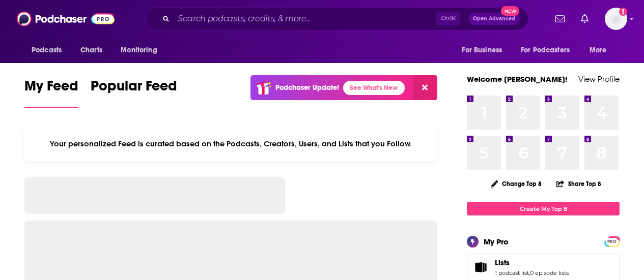 This screenshot has width=644, height=280. Describe the element at coordinates (616, 19) in the screenshot. I see `img: User Profile` at that location.